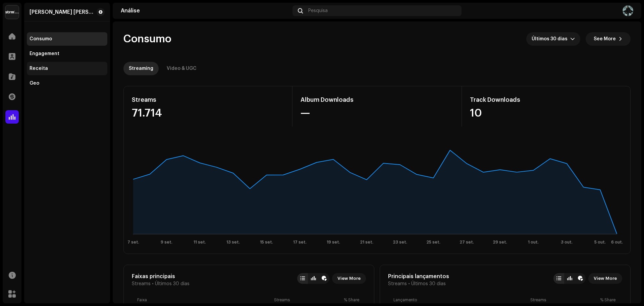 This screenshot has width=644, height=306. I want to click on text: 15 set., so click(266, 242).